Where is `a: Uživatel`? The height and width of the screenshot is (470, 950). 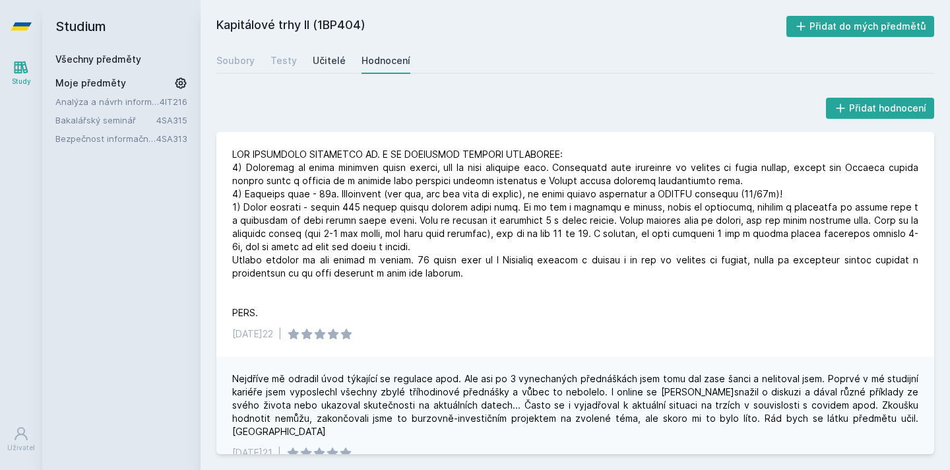 a: Uživatel is located at coordinates (21, 439).